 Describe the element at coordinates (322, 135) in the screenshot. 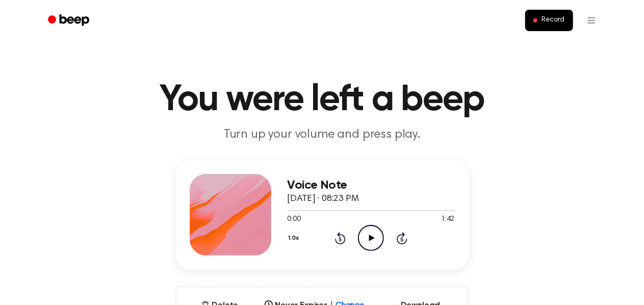

I see `p: Turn up your volume and press play.` at that location.